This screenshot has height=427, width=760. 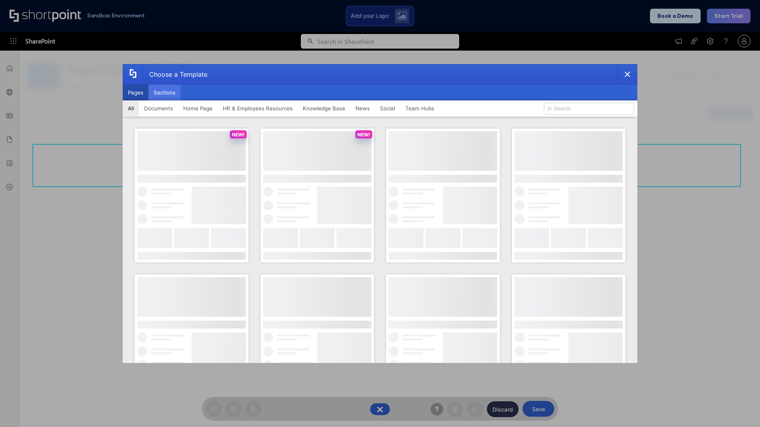 I want to click on div: Choose a Template, so click(x=175, y=74).